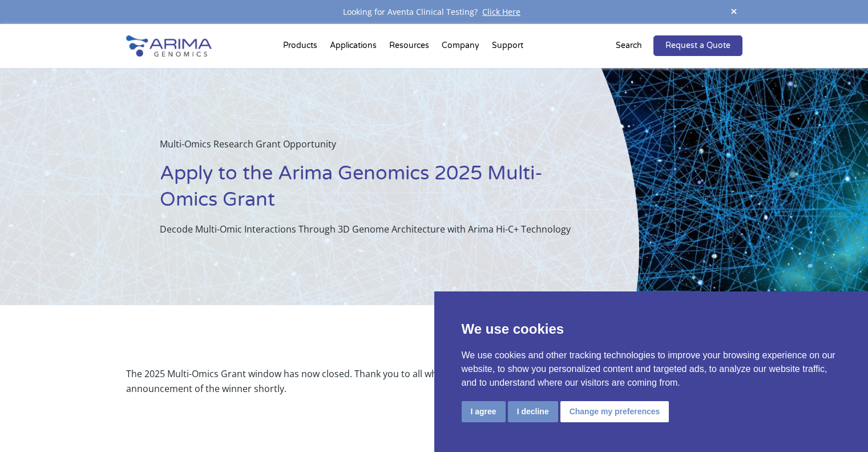 The image size is (868, 452). Describe the element at coordinates (434, 12) in the screenshot. I see `div: Looking for Aventa Clinical Testing?` at that location.